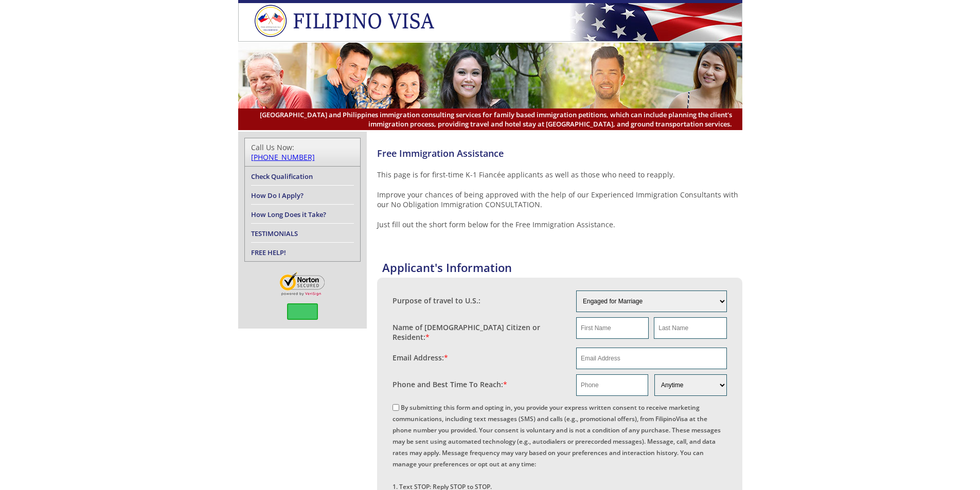 Image resolution: width=980 pixels, height=490 pixels. What do you see at coordinates (420, 357) in the screenshot?
I see `label: Email Address:` at bounding box center [420, 357].